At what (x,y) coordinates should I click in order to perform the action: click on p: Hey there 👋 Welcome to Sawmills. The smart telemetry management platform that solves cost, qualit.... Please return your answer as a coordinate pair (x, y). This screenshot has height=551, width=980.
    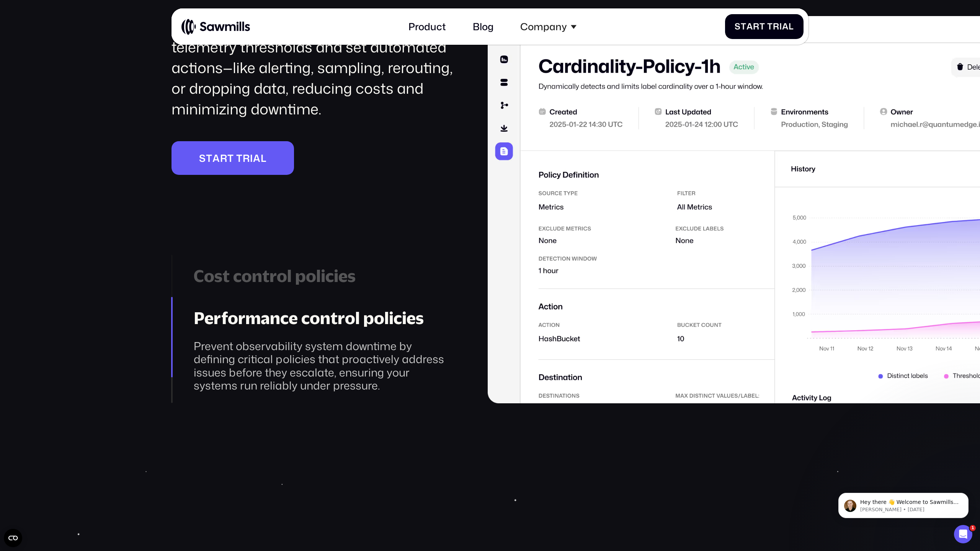
    Looking at the image, I should click on (82, 26).